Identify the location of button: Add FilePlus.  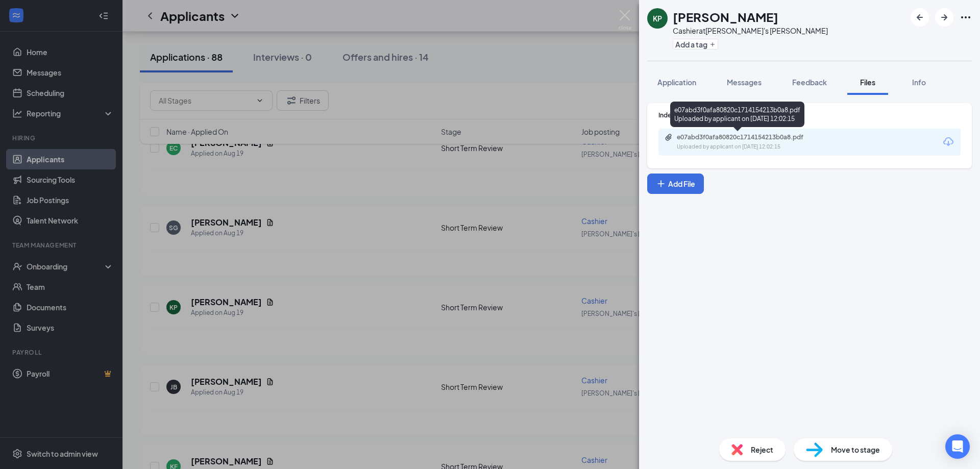
(675, 184).